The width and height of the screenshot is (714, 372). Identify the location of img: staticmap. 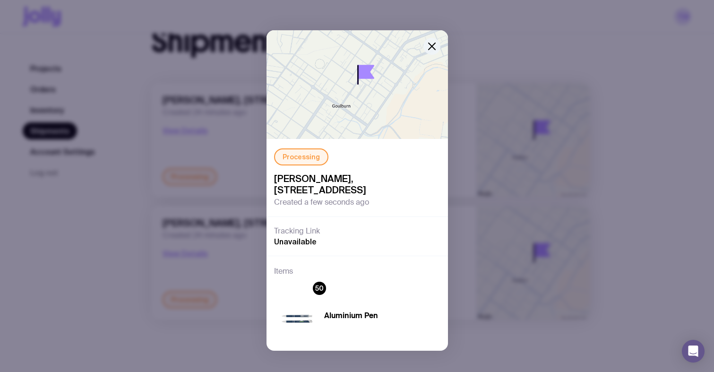
(357, 85).